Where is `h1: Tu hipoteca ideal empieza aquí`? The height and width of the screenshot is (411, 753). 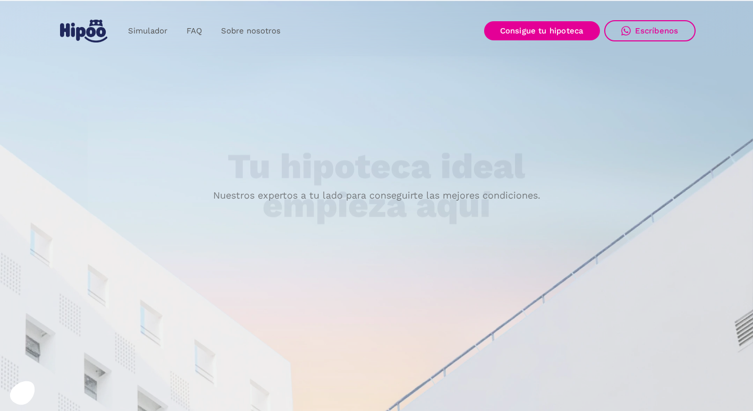 h1: Tu hipoteca ideal empieza aquí is located at coordinates (376, 186).